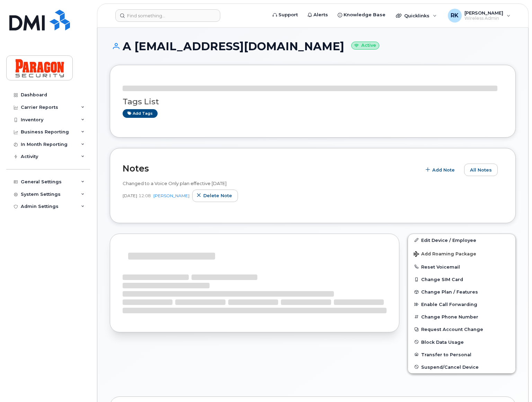 This screenshot has height=402, width=532. Describe the element at coordinates (462, 292) in the screenshot. I see `button: Change Plan / Features` at that location.